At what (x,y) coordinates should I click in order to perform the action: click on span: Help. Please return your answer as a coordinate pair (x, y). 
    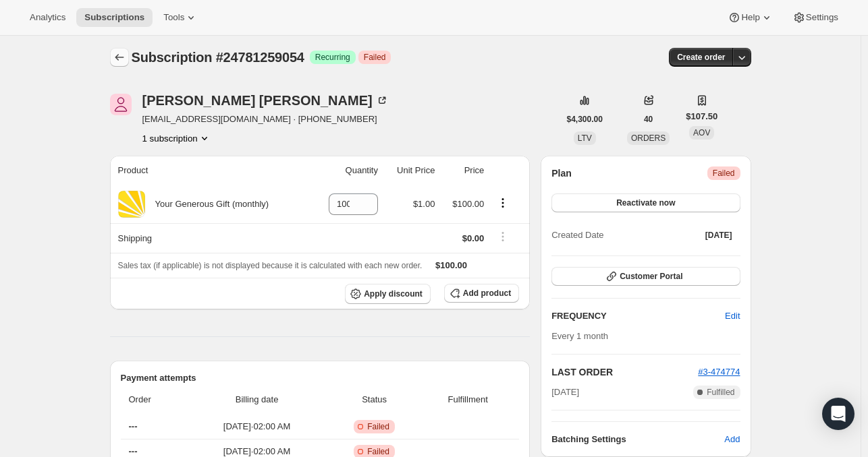
    Looking at the image, I should click on (750, 17).